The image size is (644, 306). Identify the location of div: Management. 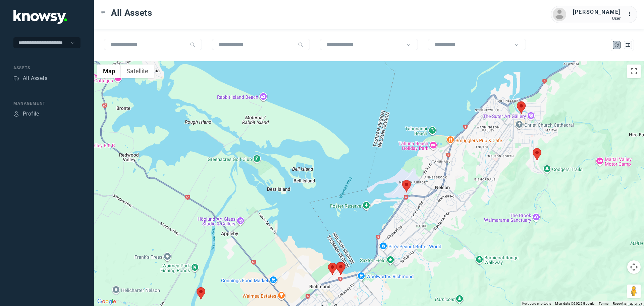
(47, 103).